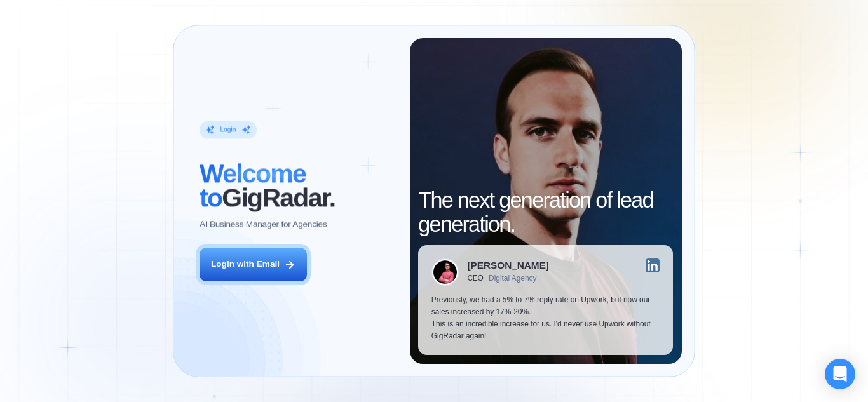 The width and height of the screenshot is (868, 402). What do you see at coordinates (545, 212) in the screenshot?
I see `h2: The next generation of lead generation.` at bounding box center [545, 212].